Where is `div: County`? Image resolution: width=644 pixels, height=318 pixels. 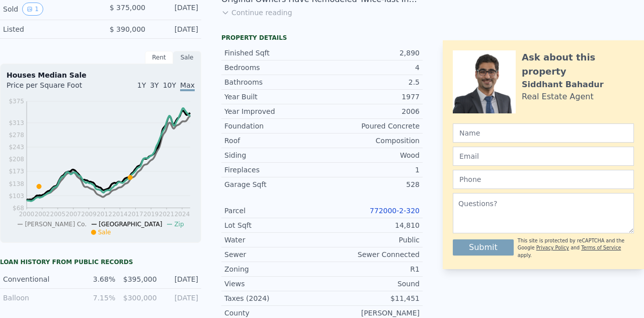 div: County is located at coordinates (273, 313).